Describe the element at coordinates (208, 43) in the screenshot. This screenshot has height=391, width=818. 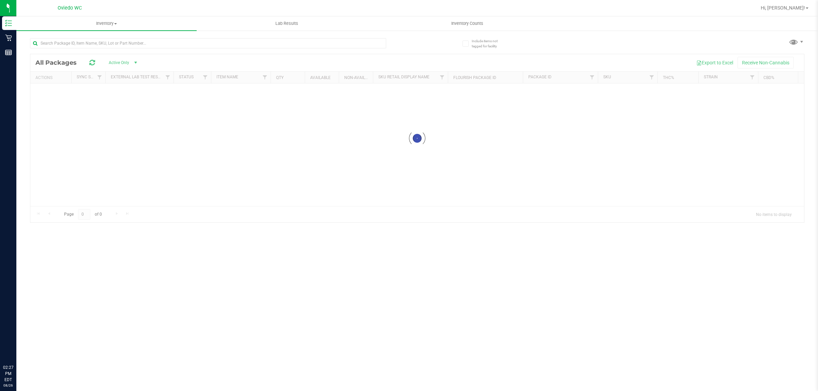
I see `input: Search Package ID, Item Name, SKU, Lot or Part Number...` at that location.